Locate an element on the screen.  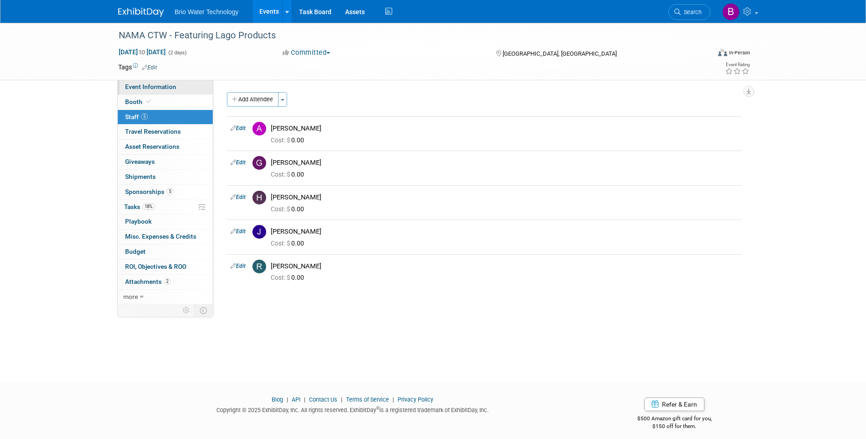
a: Asset Reservations is located at coordinates (165, 147).